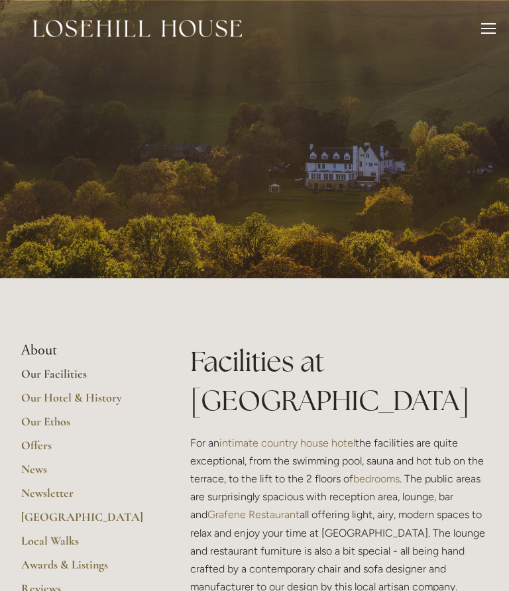 Image resolution: width=509 pixels, height=591 pixels. What do you see at coordinates (84, 545) in the screenshot?
I see `a: Local Walks` at bounding box center [84, 545].